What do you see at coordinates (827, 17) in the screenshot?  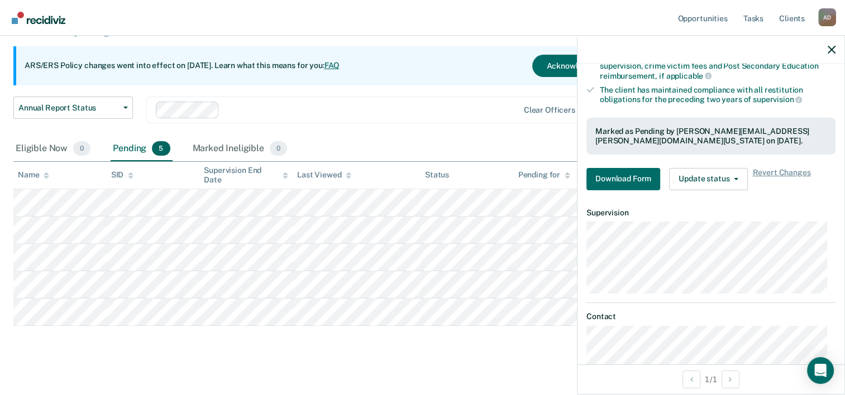 I see `button: Profile dropdown button` at bounding box center [827, 17].